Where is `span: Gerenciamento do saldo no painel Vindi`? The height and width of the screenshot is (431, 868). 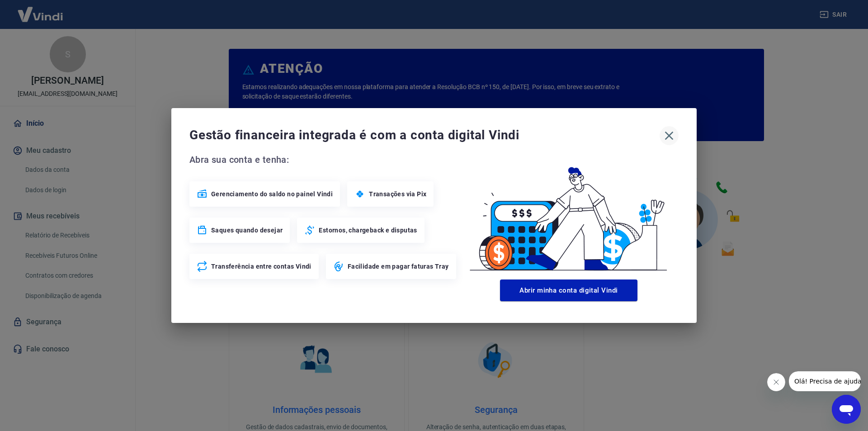
span: Gerenciamento do saldo no painel Vindi is located at coordinates (272, 194).